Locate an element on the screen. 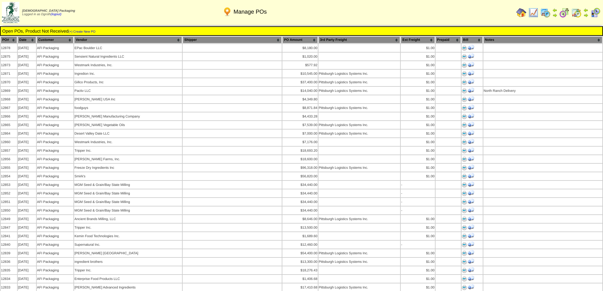  div: $37,400.00 is located at coordinates (300, 82).